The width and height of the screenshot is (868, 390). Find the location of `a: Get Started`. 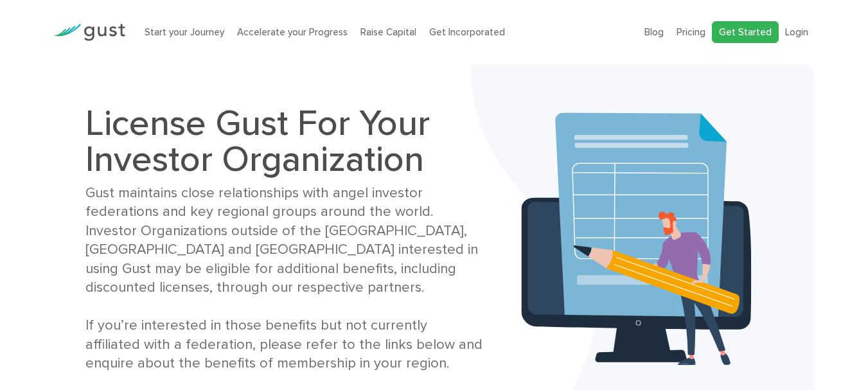

a: Get Started is located at coordinates (745, 32).